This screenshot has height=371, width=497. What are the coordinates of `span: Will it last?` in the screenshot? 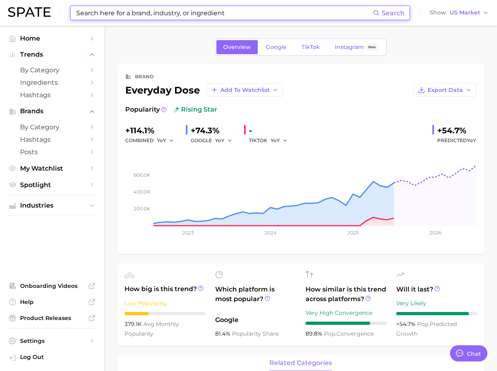 It's located at (436, 289).